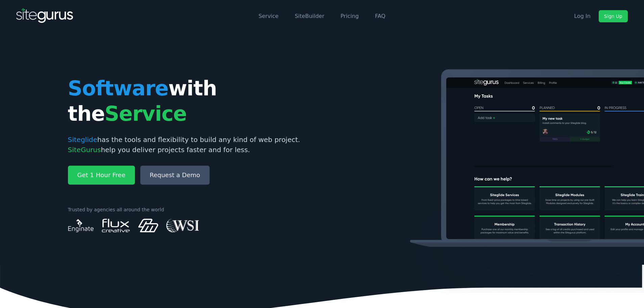 The width and height of the screenshot is (644, 308). What do you see at coordinates (613, 16) in the screenshot?
I see `a: Sign Up` at bounding box center [613, 16].